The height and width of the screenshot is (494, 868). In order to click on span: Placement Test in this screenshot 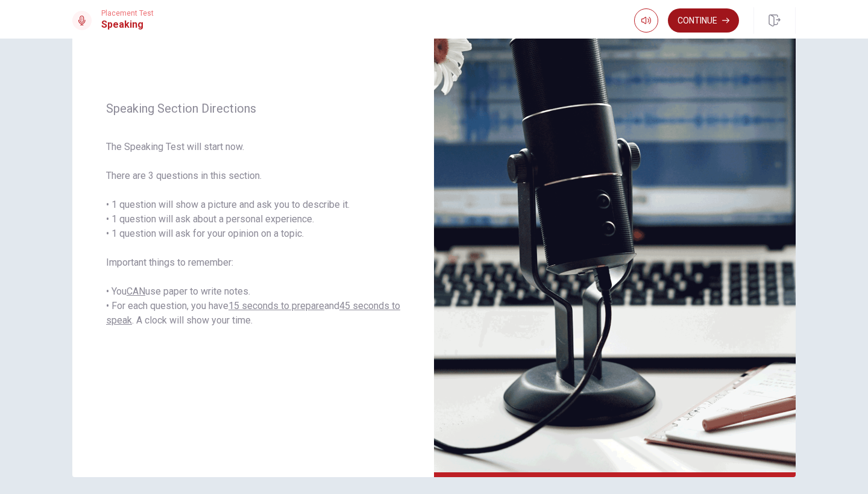, I will do `click(127, 13)`.